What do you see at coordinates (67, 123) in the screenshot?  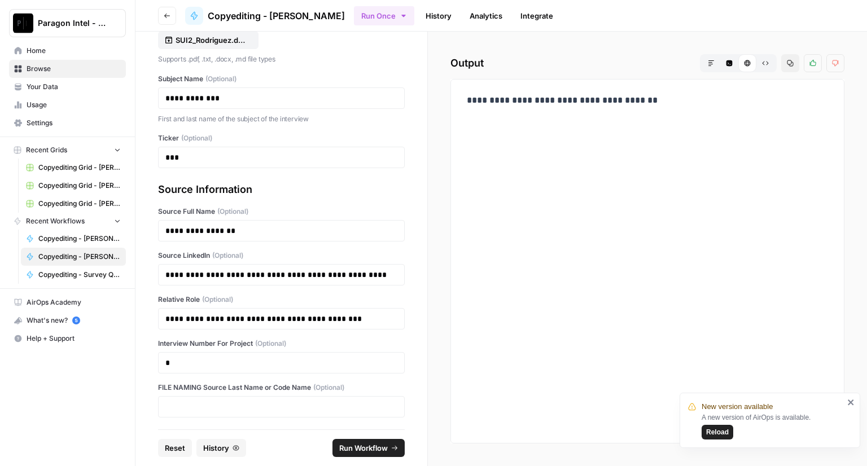 I see `a: Settings` at bounding box center [67, 123].